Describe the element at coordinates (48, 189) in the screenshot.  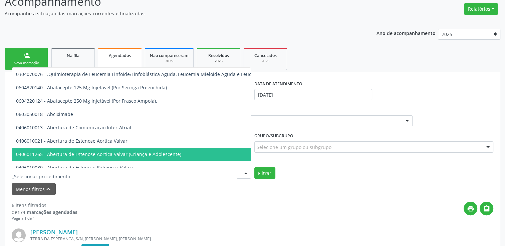
I see `i: keyboard_arrow_up` at that location.